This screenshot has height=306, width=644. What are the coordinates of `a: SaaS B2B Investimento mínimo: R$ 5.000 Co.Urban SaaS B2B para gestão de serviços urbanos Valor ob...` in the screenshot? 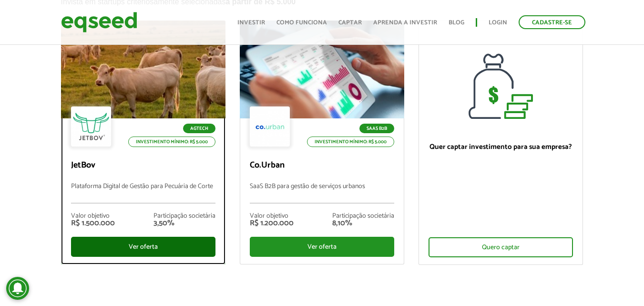 It's located at (322, 142).